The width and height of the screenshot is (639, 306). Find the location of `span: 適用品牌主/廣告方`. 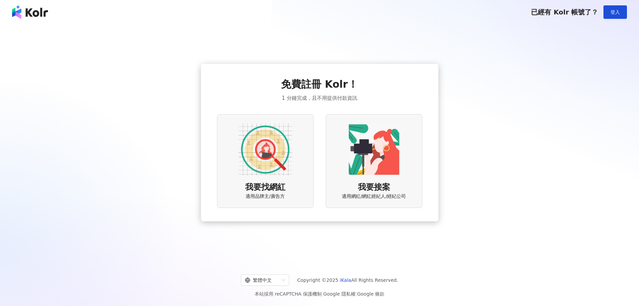

span: 適用品牌主/廣告方 is located at coordinates (265, 196).